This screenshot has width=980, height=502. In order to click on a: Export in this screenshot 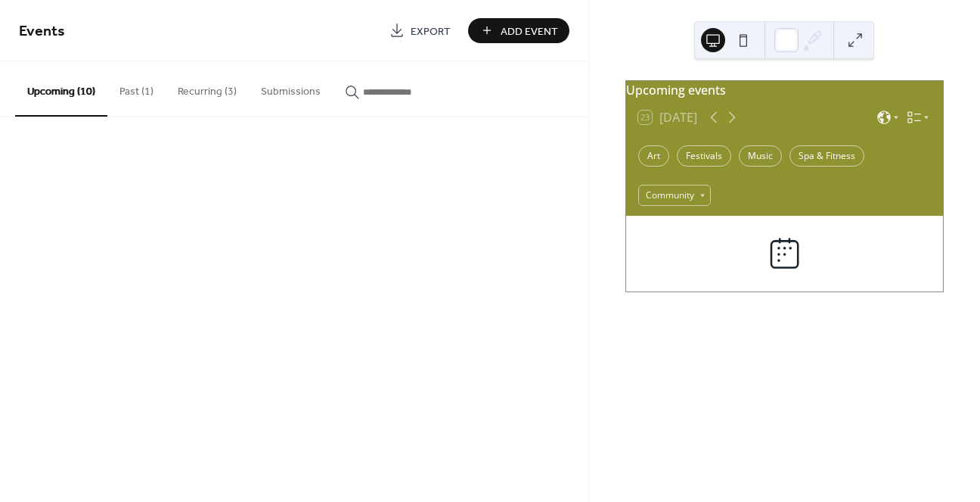, I will do `click(420, 31)`.